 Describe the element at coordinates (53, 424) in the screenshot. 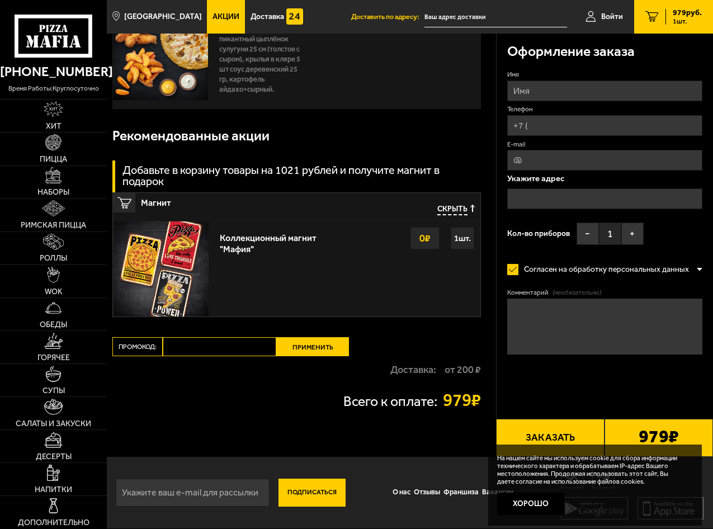

I see `span: Салаты и закуски` at that location.